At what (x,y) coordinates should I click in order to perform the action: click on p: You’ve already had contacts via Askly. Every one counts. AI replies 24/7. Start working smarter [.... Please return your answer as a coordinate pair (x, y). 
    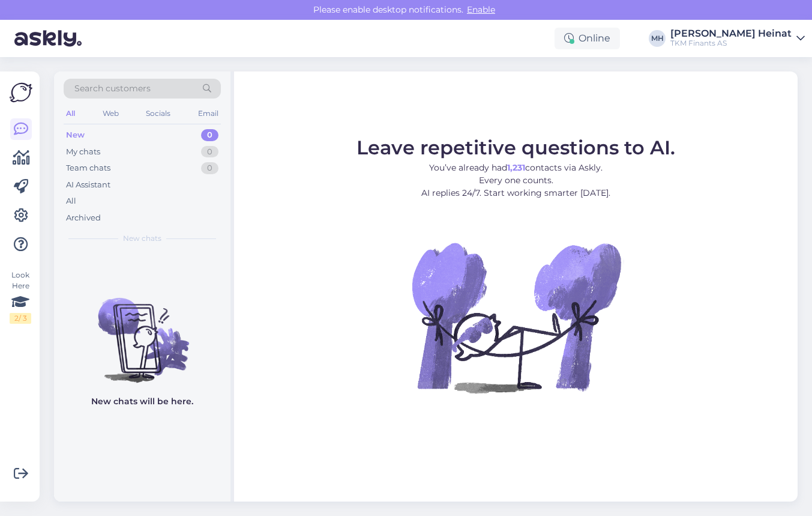
    Looking at the image, I should click on (516, 180).